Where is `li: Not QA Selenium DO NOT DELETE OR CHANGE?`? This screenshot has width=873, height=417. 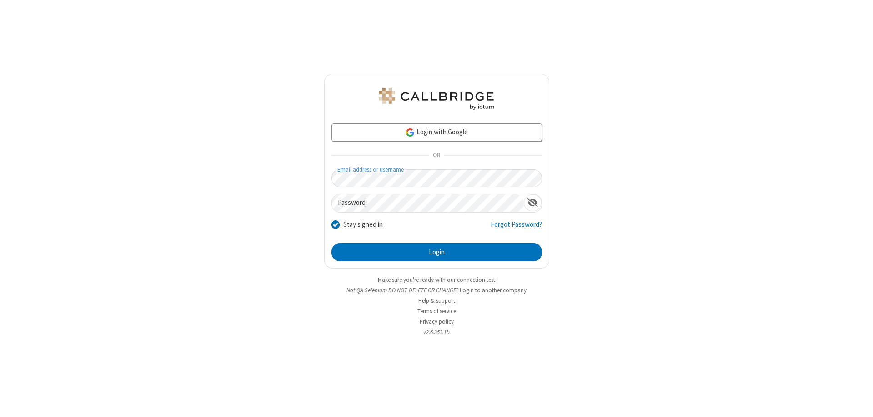 li: Not QA Selenium DO NOT DELETE OR CHANGE? is located at coordinates (437, 290).